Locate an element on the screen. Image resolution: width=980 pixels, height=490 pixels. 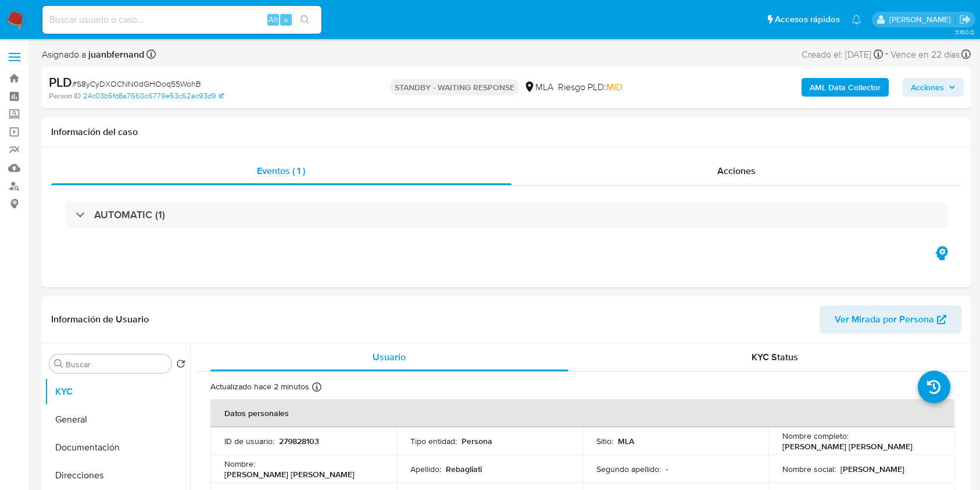
p: Rebagliati is located at coordinates (464, 469).